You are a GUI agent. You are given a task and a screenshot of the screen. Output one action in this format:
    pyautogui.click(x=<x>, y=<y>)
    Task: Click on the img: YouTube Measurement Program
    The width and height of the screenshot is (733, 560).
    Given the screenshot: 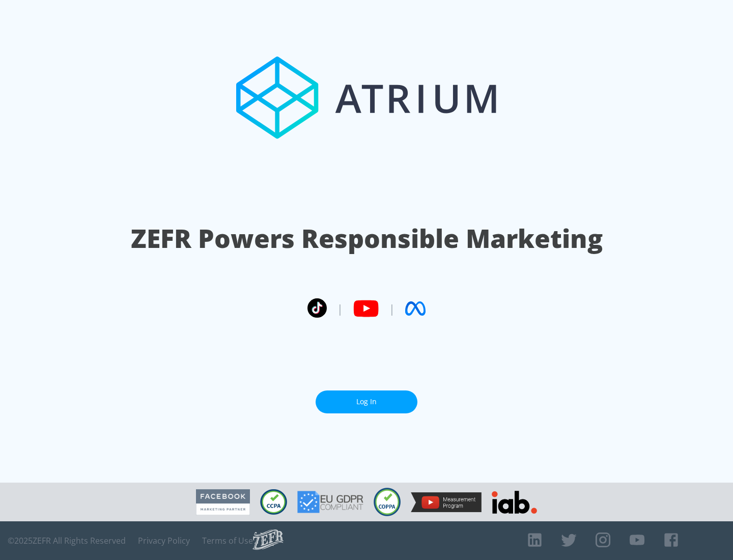 What is the action you would take?
    pyautogui.click(x=446, y=502)
    